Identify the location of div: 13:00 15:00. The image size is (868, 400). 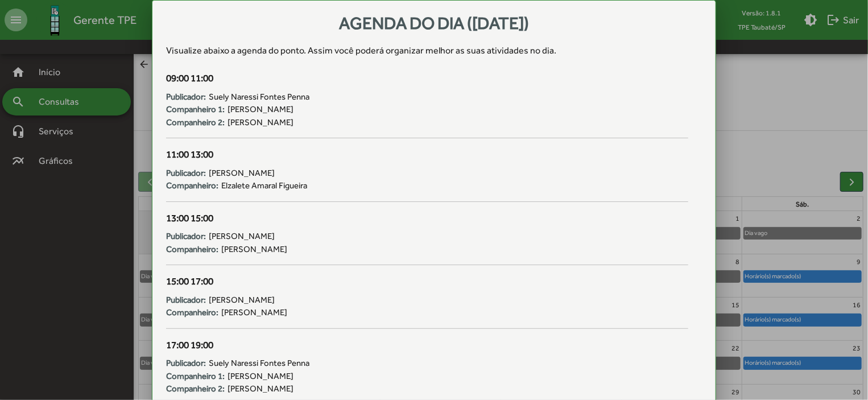
(427, 218).